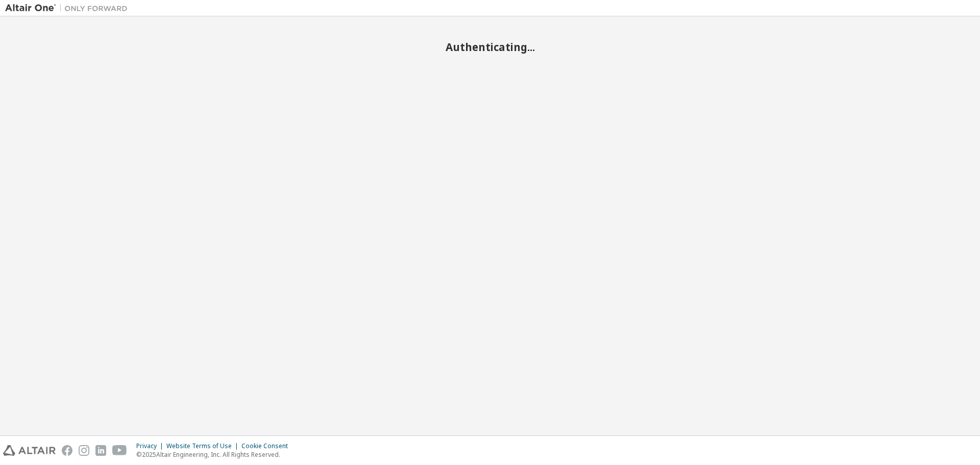 This screenshot has height=465, width=980. I want to click on img: youtube.svg, so click(119, 450).